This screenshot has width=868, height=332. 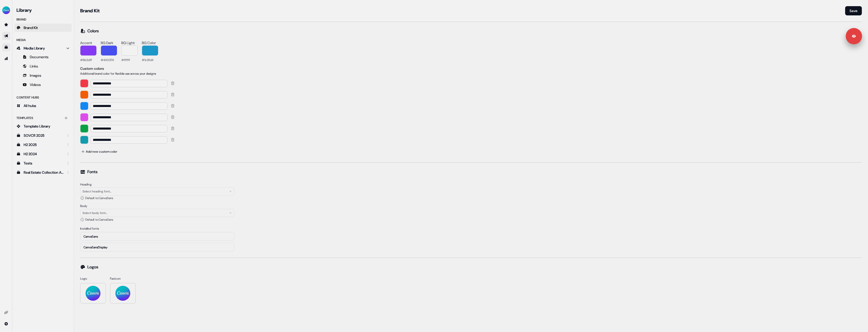 I want to click on a: Tests, so click(x=43, y=164).